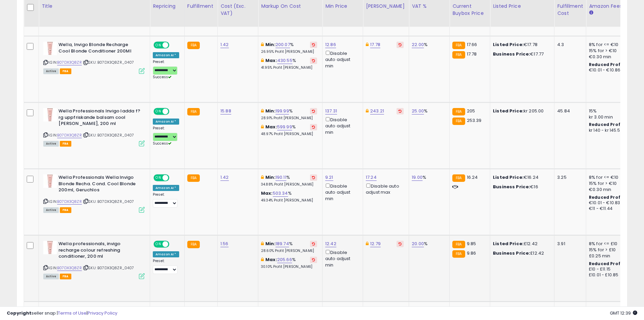  I want to click on a: 19.00, so click(417, 177).